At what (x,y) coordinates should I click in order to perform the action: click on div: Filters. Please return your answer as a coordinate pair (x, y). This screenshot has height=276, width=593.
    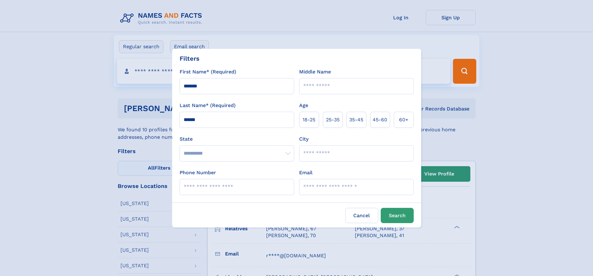
    Looking at the image, I should click on (190, 59).